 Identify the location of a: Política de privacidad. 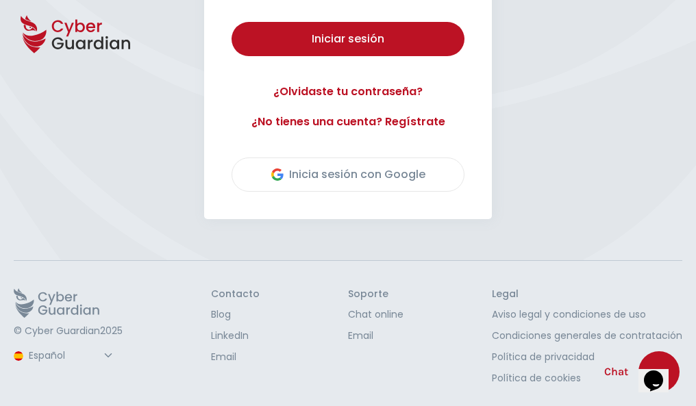
(587, 357).